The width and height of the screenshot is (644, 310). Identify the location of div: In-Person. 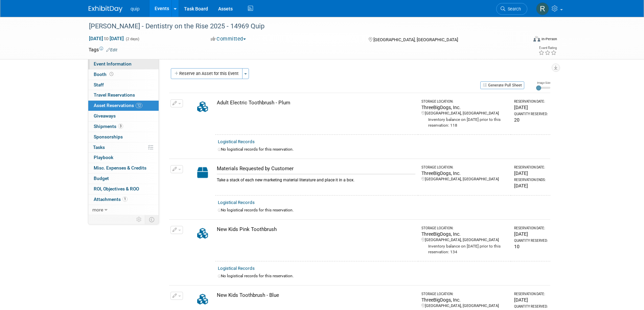
(549, 39).